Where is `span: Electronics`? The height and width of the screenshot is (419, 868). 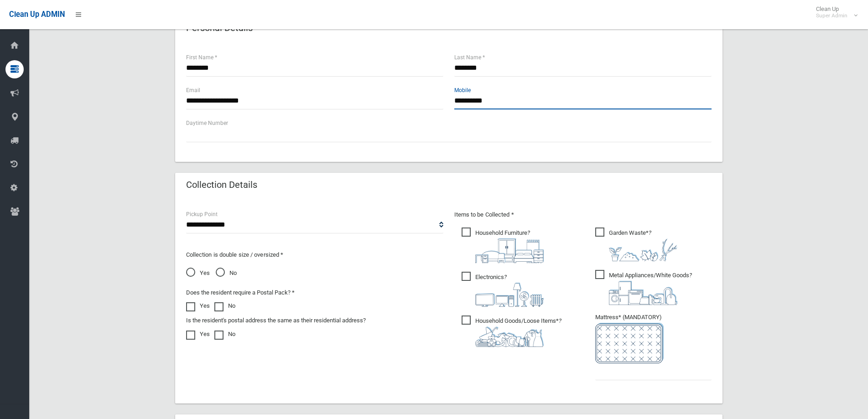
span: Electronics is located at coordinates (503, 289).